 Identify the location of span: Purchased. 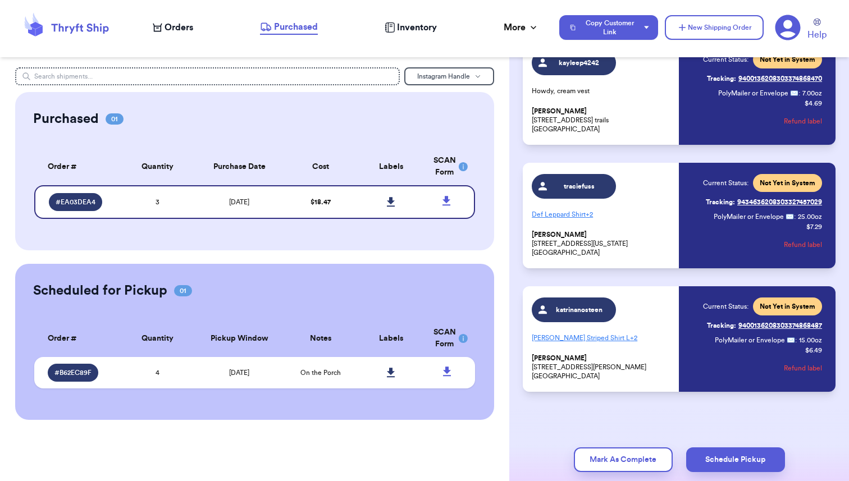
(296, 27).